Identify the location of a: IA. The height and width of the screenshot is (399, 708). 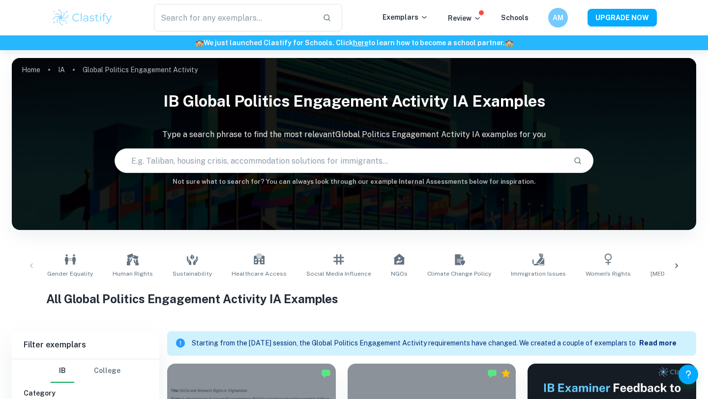
(61, 70).